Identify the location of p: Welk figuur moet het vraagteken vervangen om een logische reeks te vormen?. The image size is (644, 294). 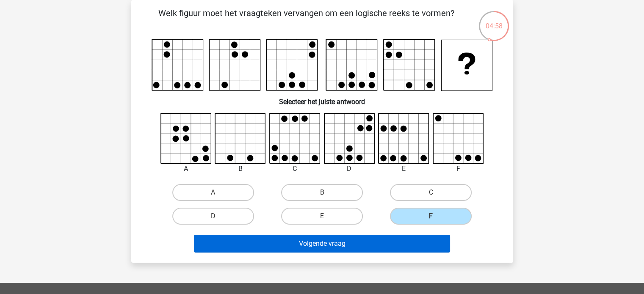
(306, 19).